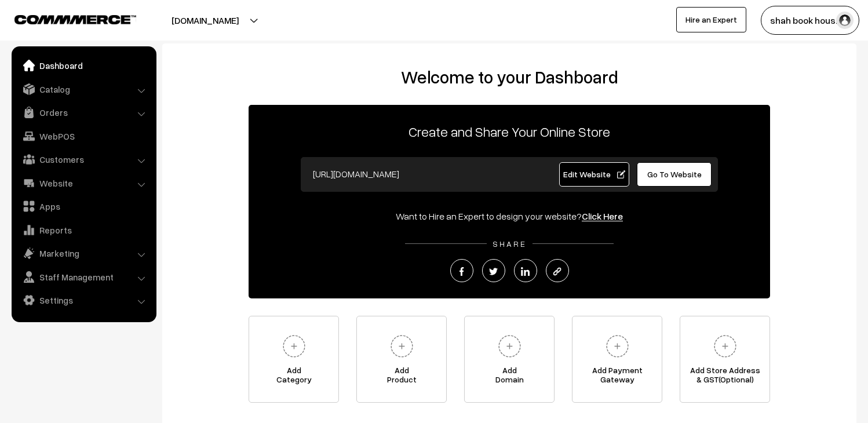 The image size is (868, 423). I want to click on span: SHARE, so click(510, 243).